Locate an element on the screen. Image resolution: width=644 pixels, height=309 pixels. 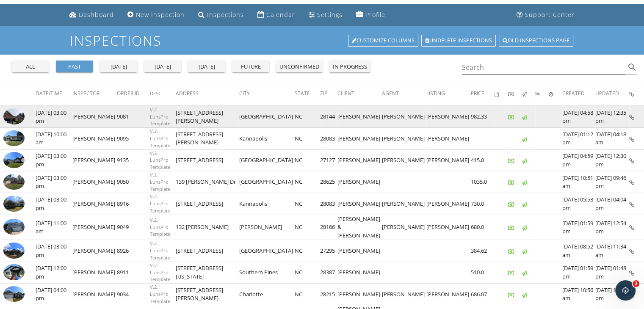
img: 9502740%2Fcover_photos%2FRZKFq9nKUsRumjrs0DBz%2Fsmall.jpg is located at coordinates (14, 294).